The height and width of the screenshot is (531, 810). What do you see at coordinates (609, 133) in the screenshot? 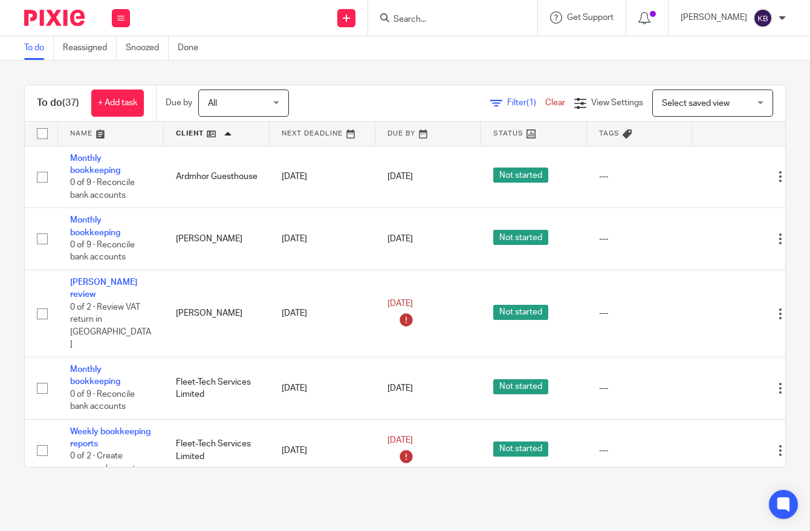
I see `span: Tags` at bounding box center [609, 133].